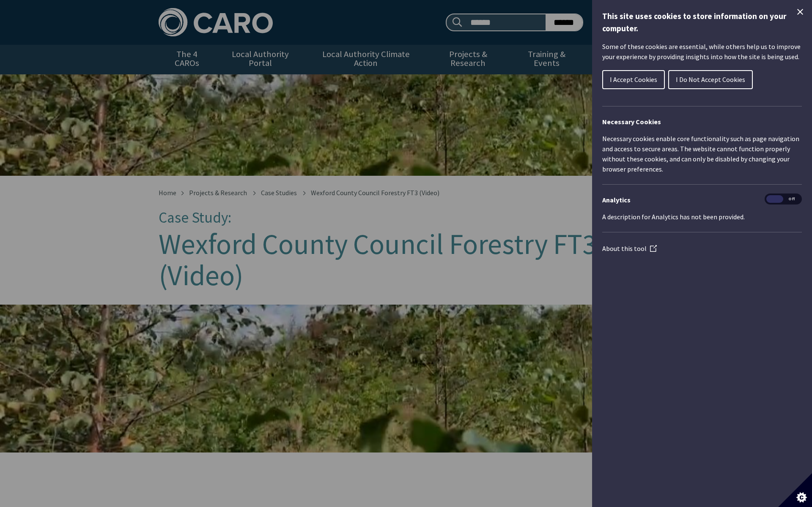  Describe the element at coordinates (702, 217) in the screenshot. I see `p: A description for Analytics has not been provided.` at that location.